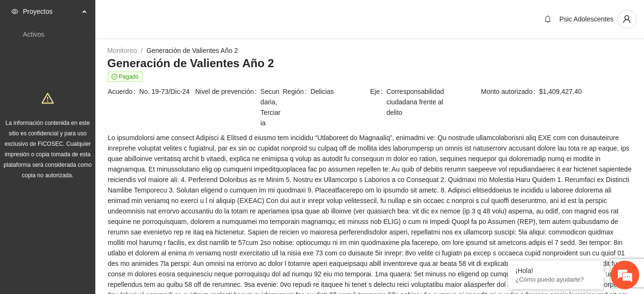 The image size is (644, 294). Describe the element at coordinates (422, 102) in the screenshot. I see `span: Corresponsabilidad ciudadana frente al delito` at that location.